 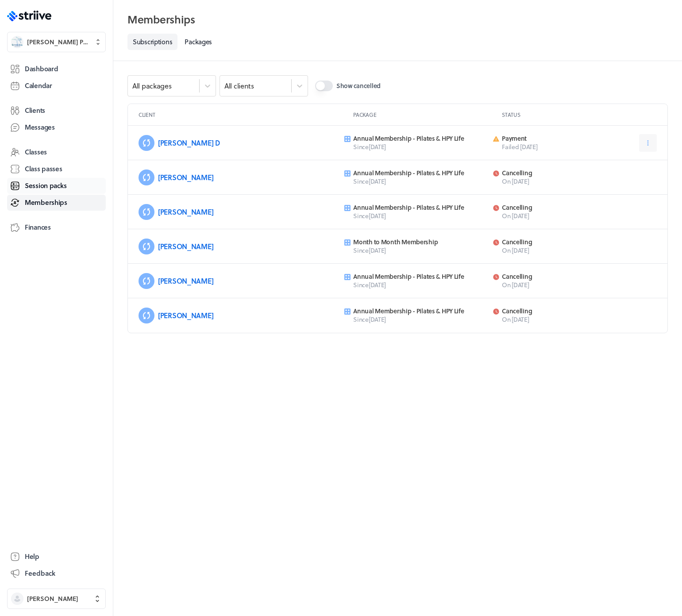 What do you see at coordinates (35, 110) in the screenshot?
I see `span: Clients` at bounding box center [35, 110].